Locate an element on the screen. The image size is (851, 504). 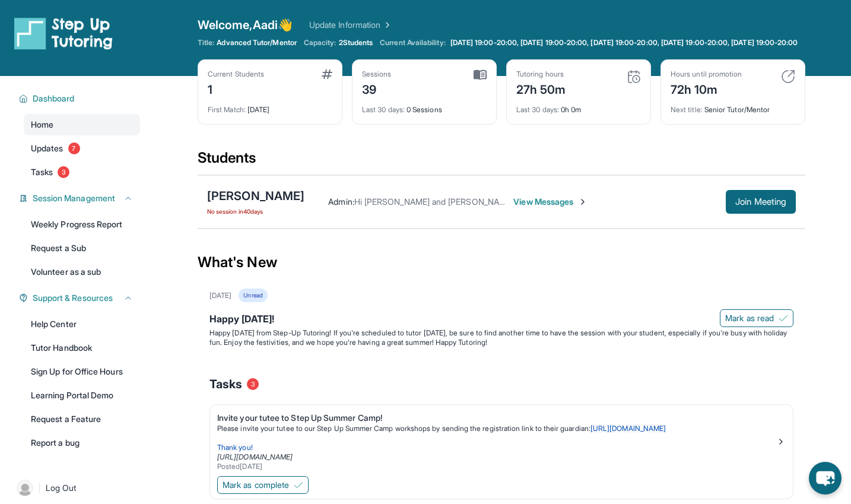
div: Unread is located at coordinates (253, 295).